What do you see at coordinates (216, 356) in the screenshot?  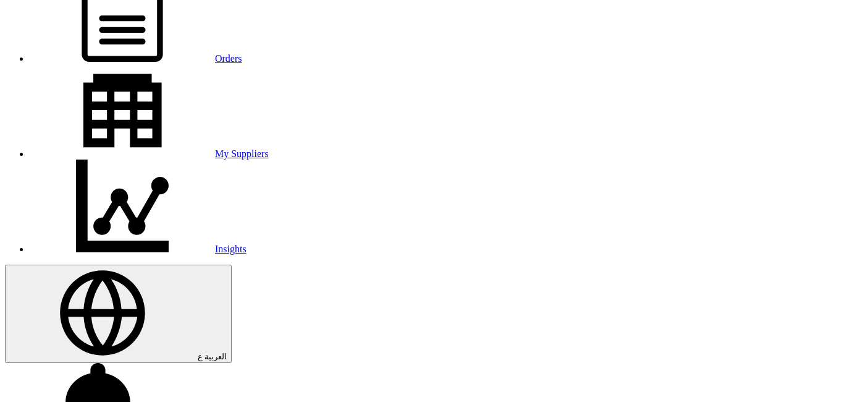 I see `span: العربية` at bounding box center [216, 356].